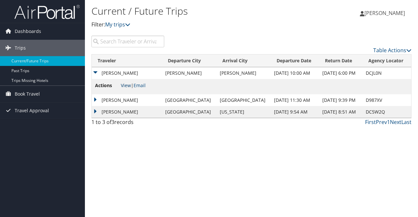 This screenshot has width=418, height=217. Describe the element at coordinates (47, 12) in the screenshot. I see `img: airportal-logo.png` at that location.